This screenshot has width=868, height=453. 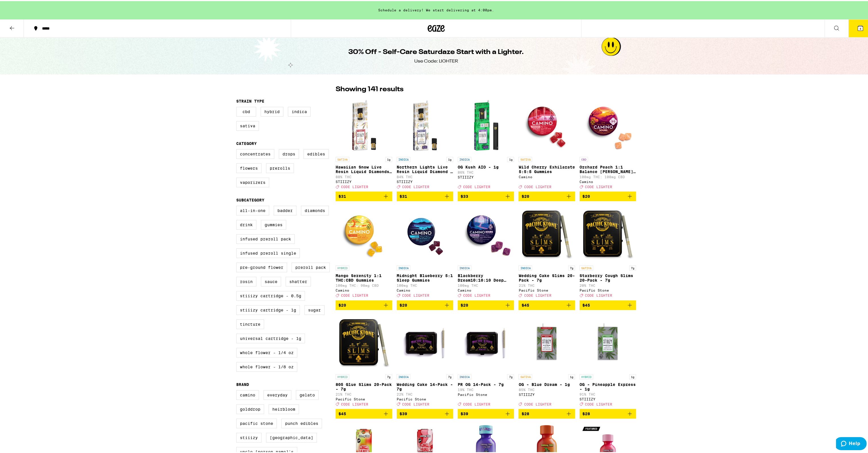 What do you see at coordinates (19, 7) in the screenshot?
I see `span: Help` at bounding box center [19, 7].